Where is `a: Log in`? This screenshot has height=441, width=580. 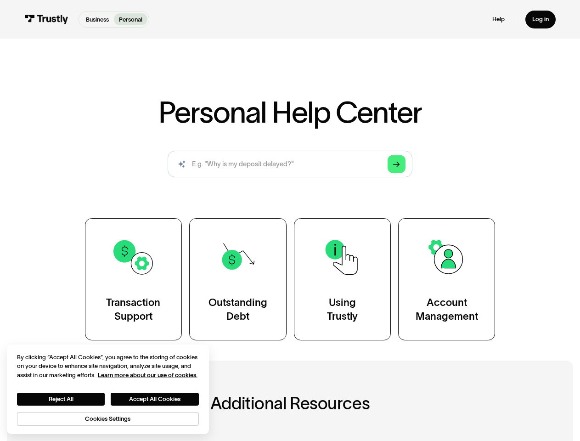
a: Log in is located at coordinates (540, 19).